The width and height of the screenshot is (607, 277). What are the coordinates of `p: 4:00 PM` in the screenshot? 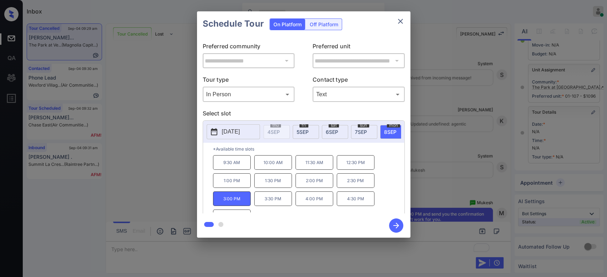 It's located at (314, 199).